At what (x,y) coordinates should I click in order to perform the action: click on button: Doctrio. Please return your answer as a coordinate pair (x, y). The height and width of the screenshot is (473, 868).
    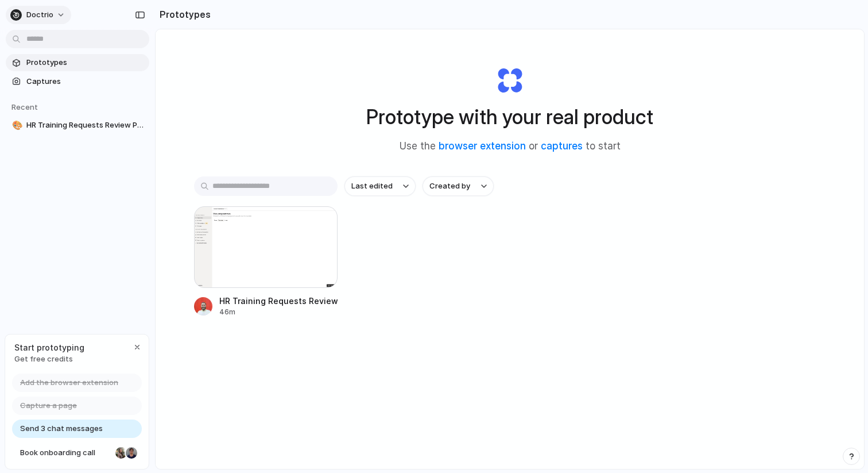
    Looking at the image, I should click on (39, 15).